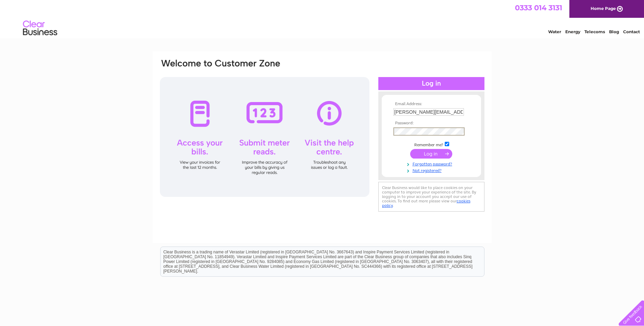  What do you see at coordinates (40, 28) in the screenshot?
I see `img: logo.png` at bounding box center [40, 28].